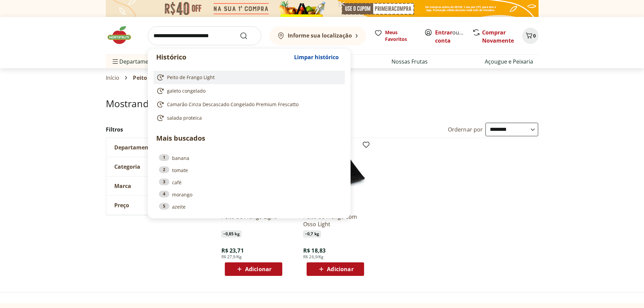 This screenshot has width=644, height=308. Describe the element at coordinates (335, 220) in the screenshot. I see `p: Peito de Frango com Osso Light` at that location.